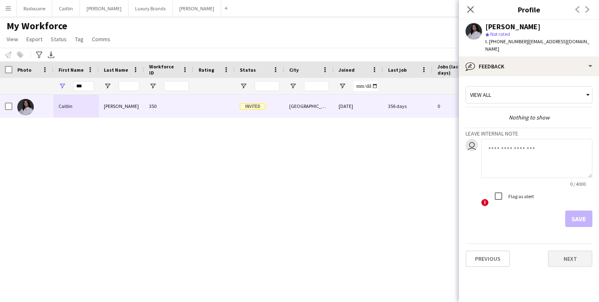 The height and width of the screenshot is (302, 599). What do you see at coordinates (317, 86) in the screenshot?
I see `input: City Filter Input` at bounding box center [317, 86].